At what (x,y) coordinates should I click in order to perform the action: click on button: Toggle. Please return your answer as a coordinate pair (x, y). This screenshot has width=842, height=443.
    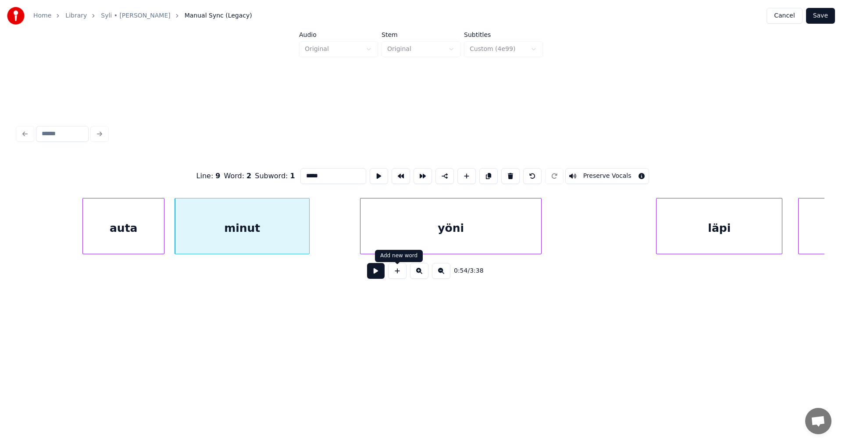
    Looking at the image, I should click on (607, 176).